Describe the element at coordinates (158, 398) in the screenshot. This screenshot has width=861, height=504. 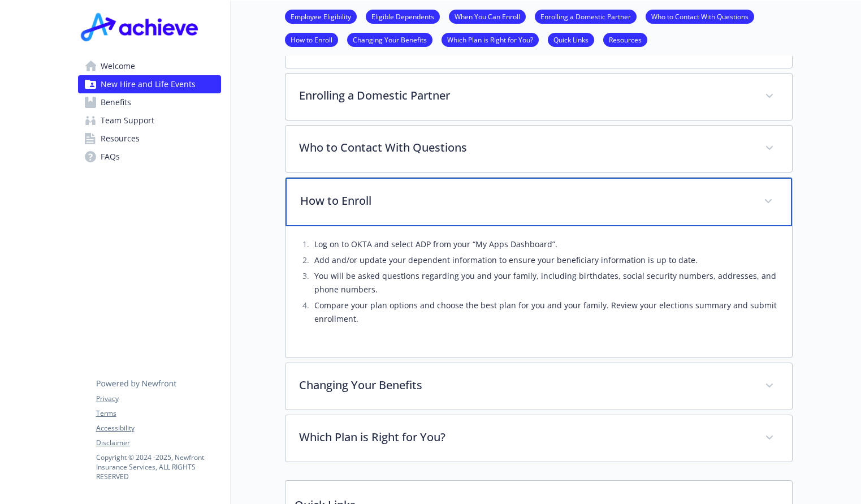
I see `a: Privacy` at that location.